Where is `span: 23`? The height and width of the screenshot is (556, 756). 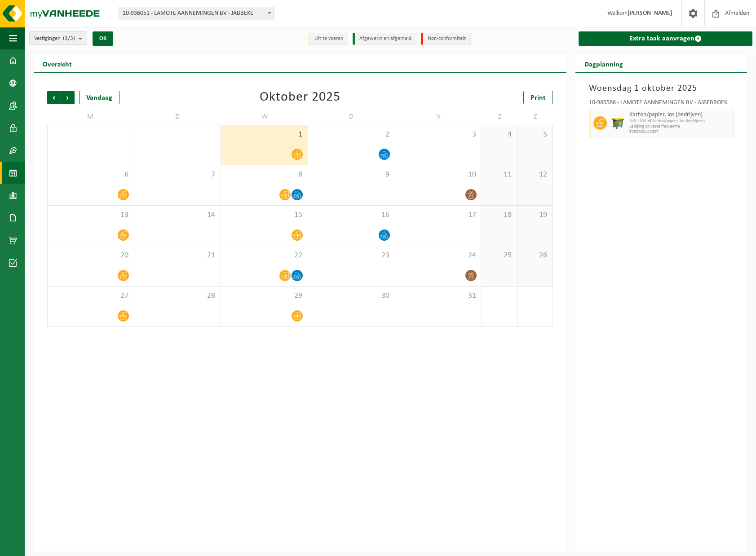
span: 23 is located at coordinates (352, 255).